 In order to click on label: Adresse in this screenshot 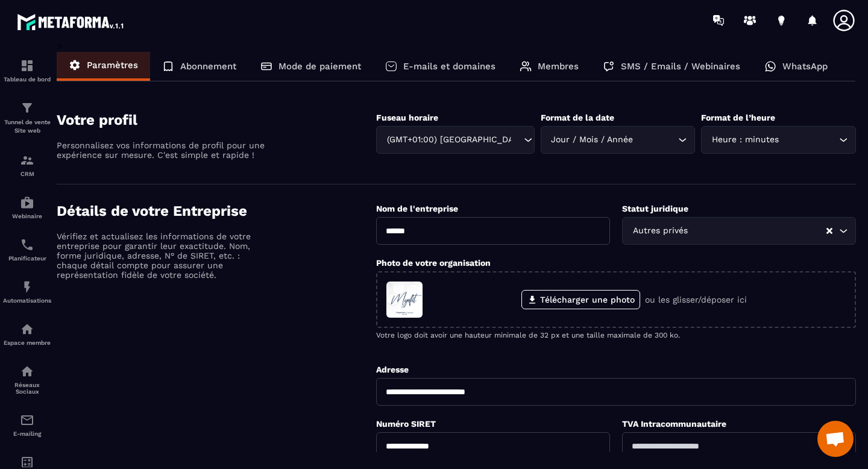, I will do `click(392, 370)`.